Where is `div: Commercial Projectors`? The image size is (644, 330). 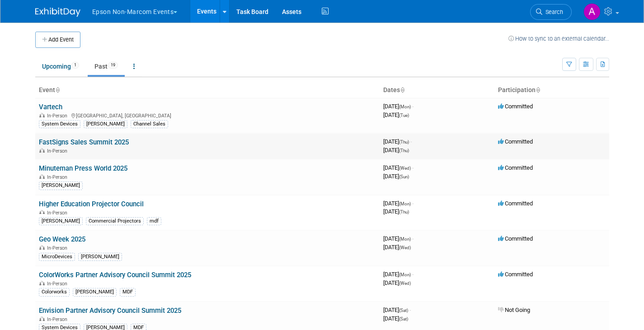
div: Commercial Projectors is located at coordinates (115, 221).